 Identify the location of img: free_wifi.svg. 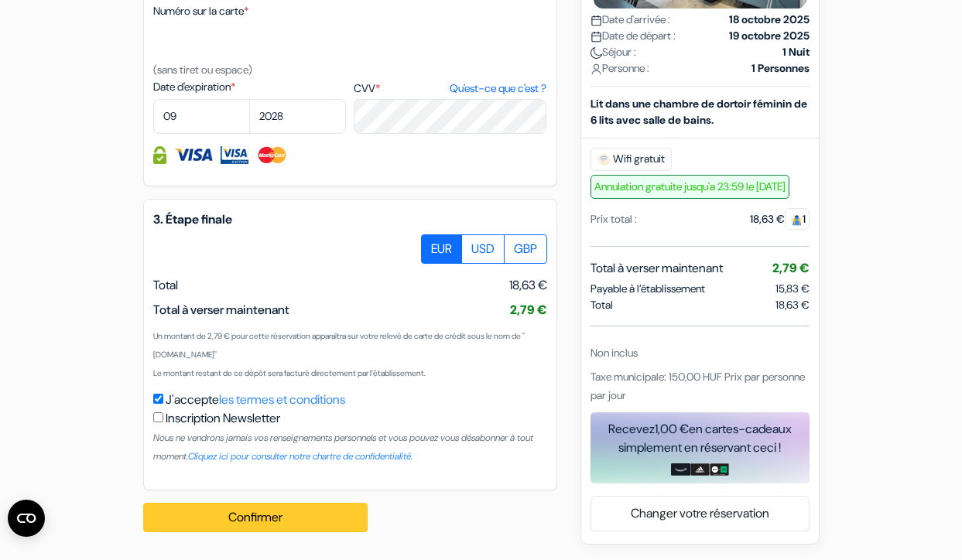
(604, 160).